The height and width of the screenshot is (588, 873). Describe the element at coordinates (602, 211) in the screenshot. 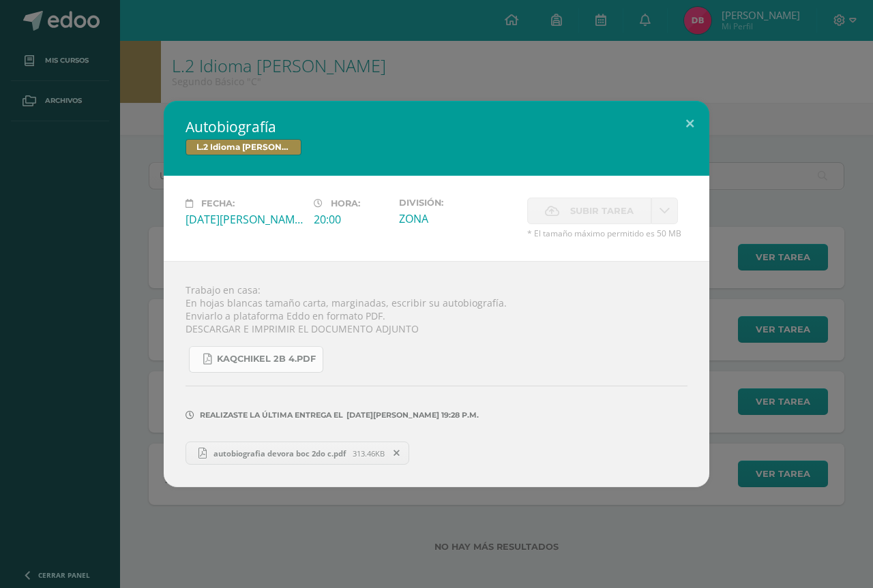

I see `span: Subir tarea` at that location.